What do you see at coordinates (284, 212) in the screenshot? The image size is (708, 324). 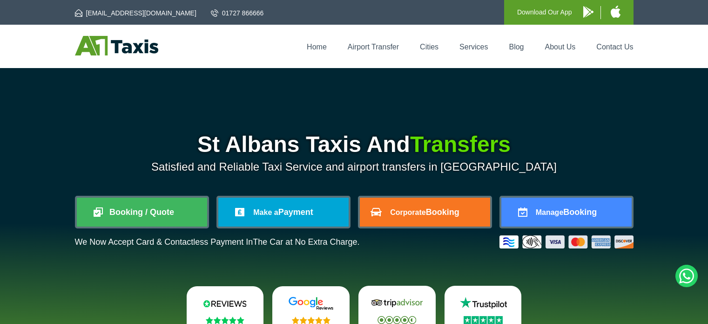 I see `a: Make aPayment` at bounding box center [284, 212].